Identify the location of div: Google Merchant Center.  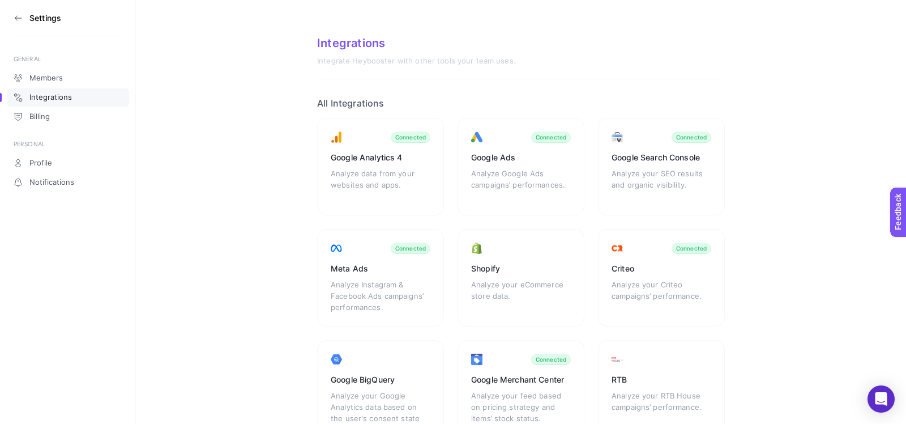
(521, 379).